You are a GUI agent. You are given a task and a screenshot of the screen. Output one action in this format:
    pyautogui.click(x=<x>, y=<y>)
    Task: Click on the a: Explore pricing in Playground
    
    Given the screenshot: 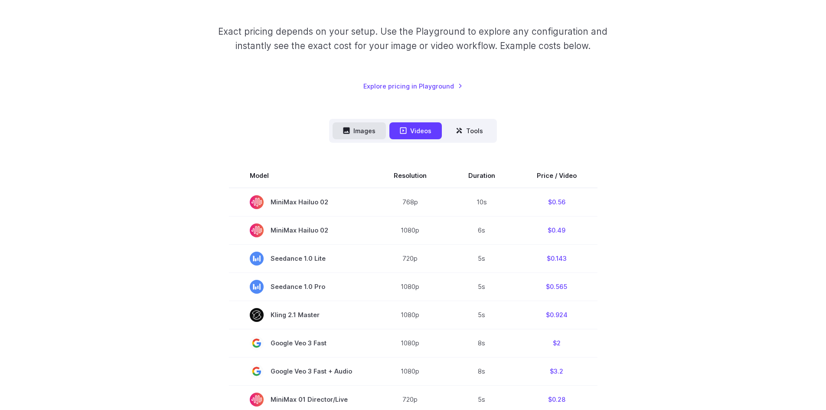 What is the action you would take?
    pyautogui.click(x=413, y=86)
    